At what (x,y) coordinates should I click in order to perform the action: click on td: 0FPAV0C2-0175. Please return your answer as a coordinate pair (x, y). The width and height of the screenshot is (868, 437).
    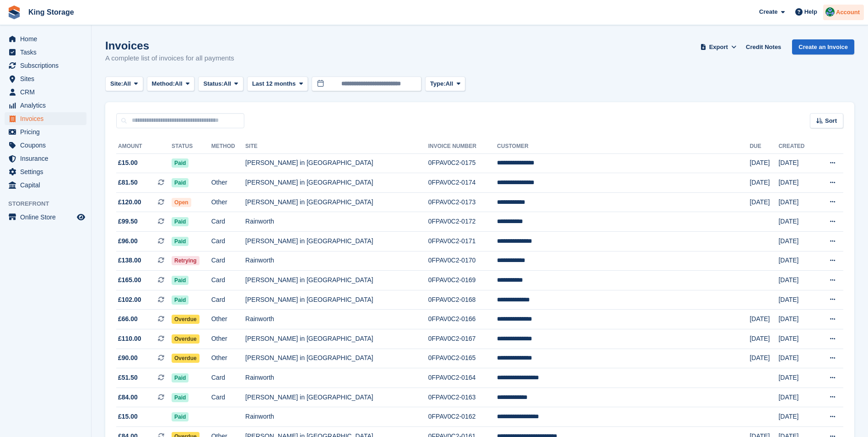
    Looking at the image, I should click on (463, 163).